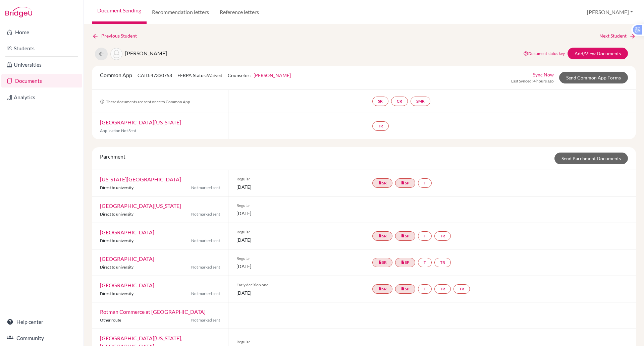  I want to click on a: Send Parchment Documents, so click(591, 158).